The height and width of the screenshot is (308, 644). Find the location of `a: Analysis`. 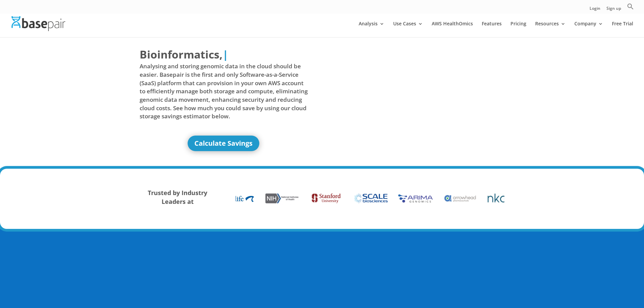

a: Analysis is located at coordinates (372, 29).